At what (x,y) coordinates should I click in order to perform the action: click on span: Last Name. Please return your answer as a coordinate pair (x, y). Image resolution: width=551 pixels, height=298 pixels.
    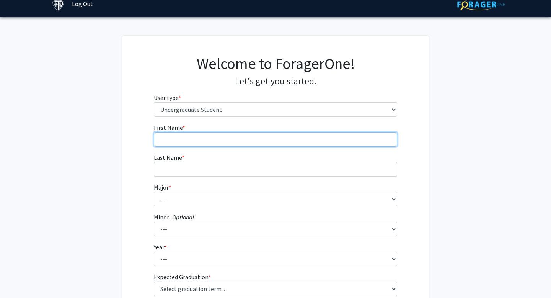
    Looking at the image, I should click on (168, 157).